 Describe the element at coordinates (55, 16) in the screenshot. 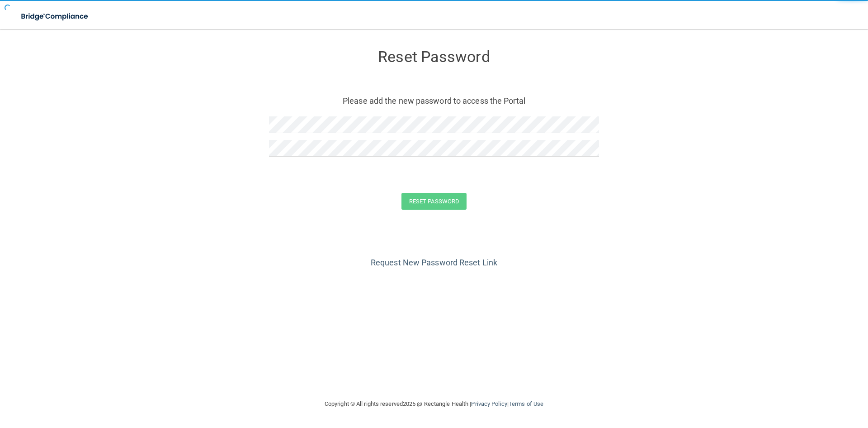

I see `img: bridge_compliance_login_screen.278c3ca4.svg` at that location.